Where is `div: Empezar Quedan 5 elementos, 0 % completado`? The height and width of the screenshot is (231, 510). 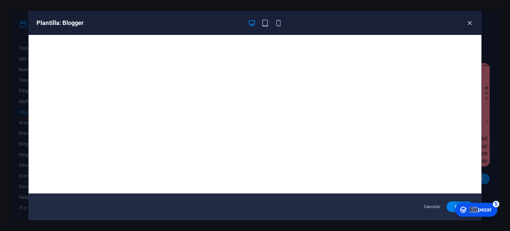 div: Empezar Quedan 5 elementos, 0 % completado is located at coordinates (24, 10).